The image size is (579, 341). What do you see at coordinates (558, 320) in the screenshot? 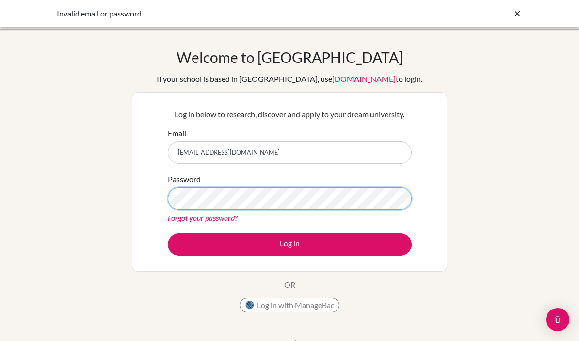
I see `div: Open Intercom Messenger` at bounding box center [558, 320].